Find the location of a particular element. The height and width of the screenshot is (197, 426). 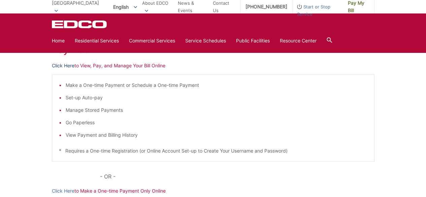

a: Public Facilities is located at coordinates (253, 41).